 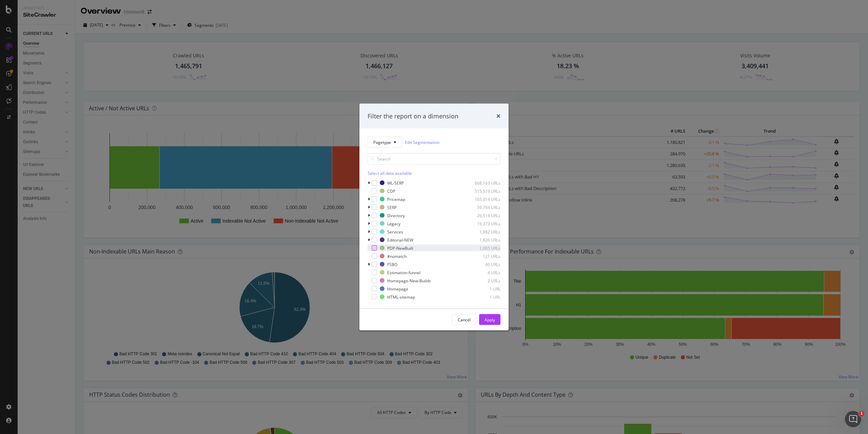 I want to click on div: Editorial-NEW, so click(x=400, y=239).